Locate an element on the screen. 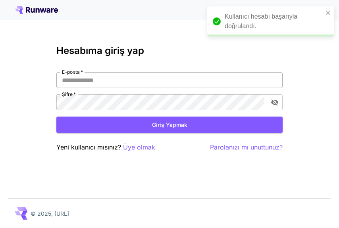 Image resolution: width=339 pixels, height=228 pixels. font: Giriş yapmak is located at coordinates (169, 125).